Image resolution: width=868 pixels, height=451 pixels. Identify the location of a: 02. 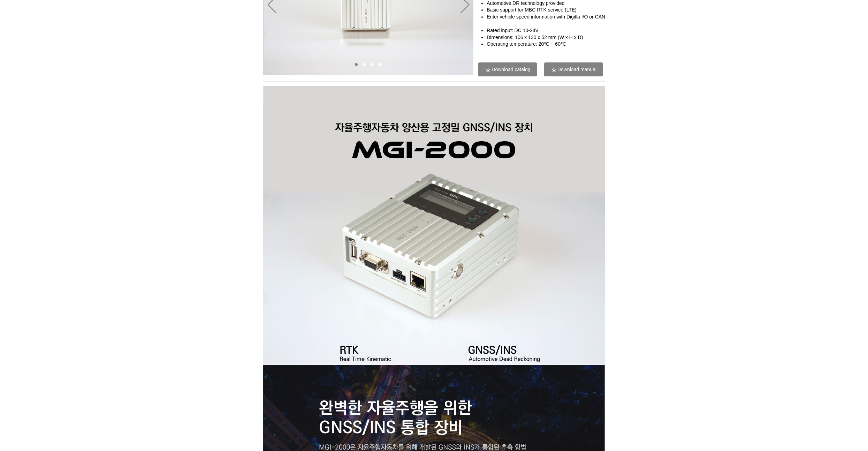
(364, 65).